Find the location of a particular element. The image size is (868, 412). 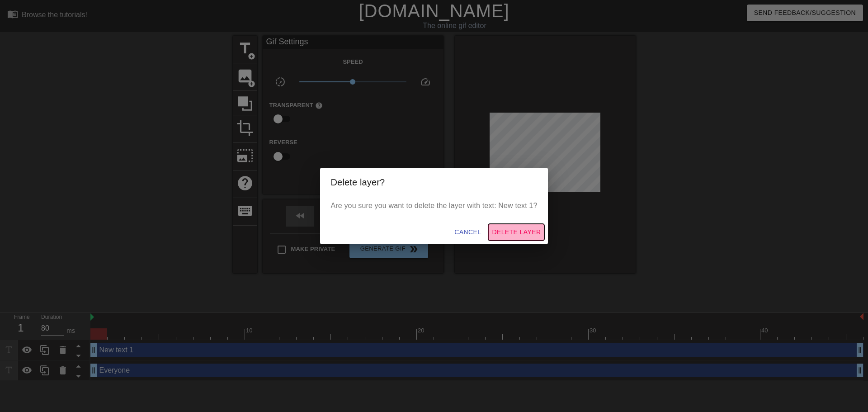

button: Cancel is located at coordinates (467, 232).